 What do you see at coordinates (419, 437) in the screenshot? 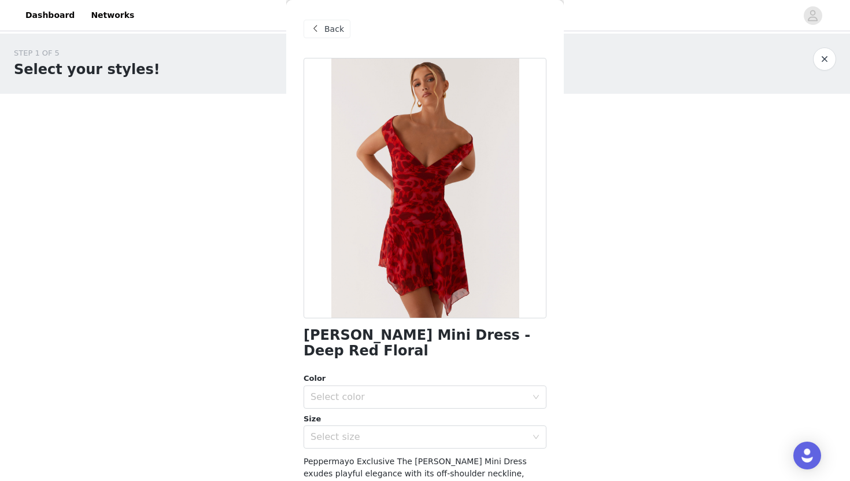
I see `div: Select size` at bounding box center [419, 437].